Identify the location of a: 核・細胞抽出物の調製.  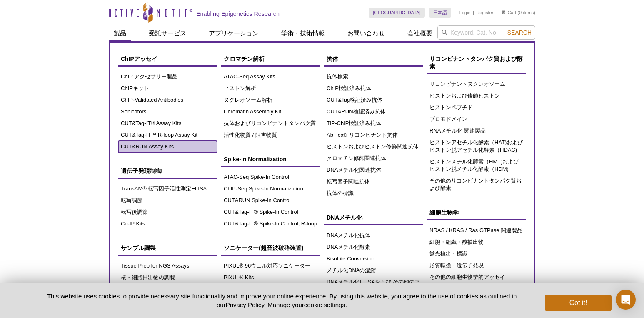
(167, 278).